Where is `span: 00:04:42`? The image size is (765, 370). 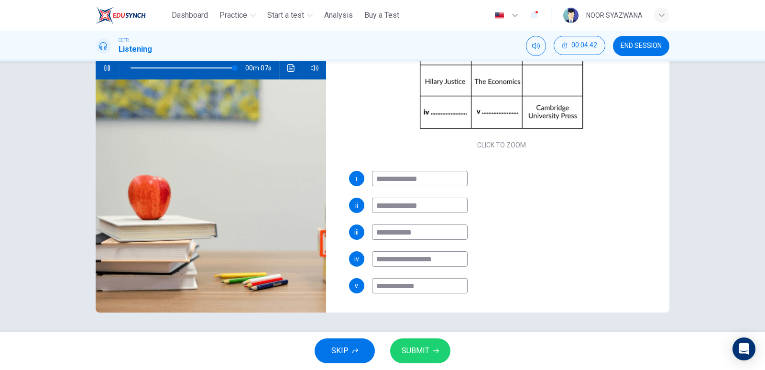 span: 00:04:42 is located at coordinates (584, 45).